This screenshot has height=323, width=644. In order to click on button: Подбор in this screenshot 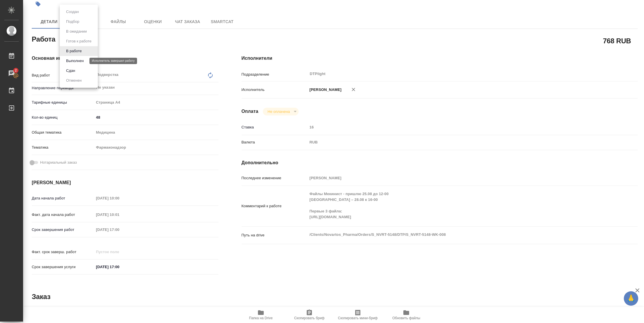, I will do `click(73, 22)`.